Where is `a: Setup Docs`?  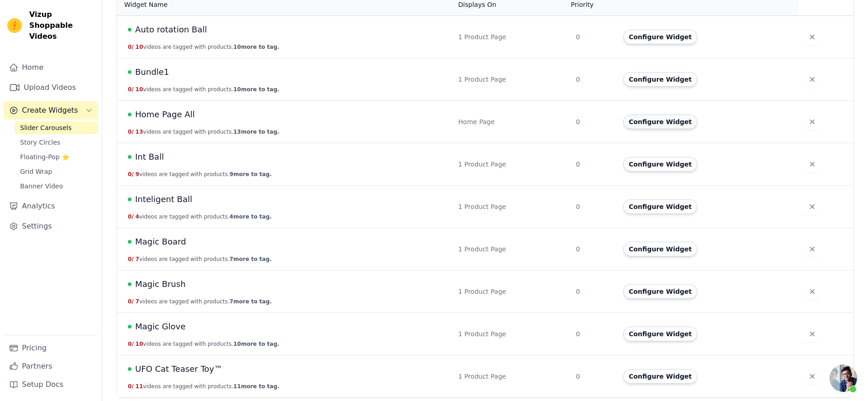
a: Setup Docs is located at coordinates (51, 385).